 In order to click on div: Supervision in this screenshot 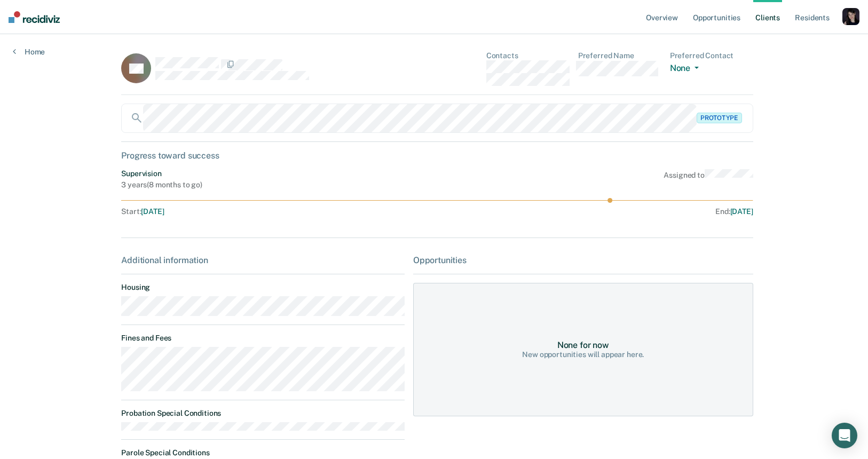, I will do `click(161, 173)`.